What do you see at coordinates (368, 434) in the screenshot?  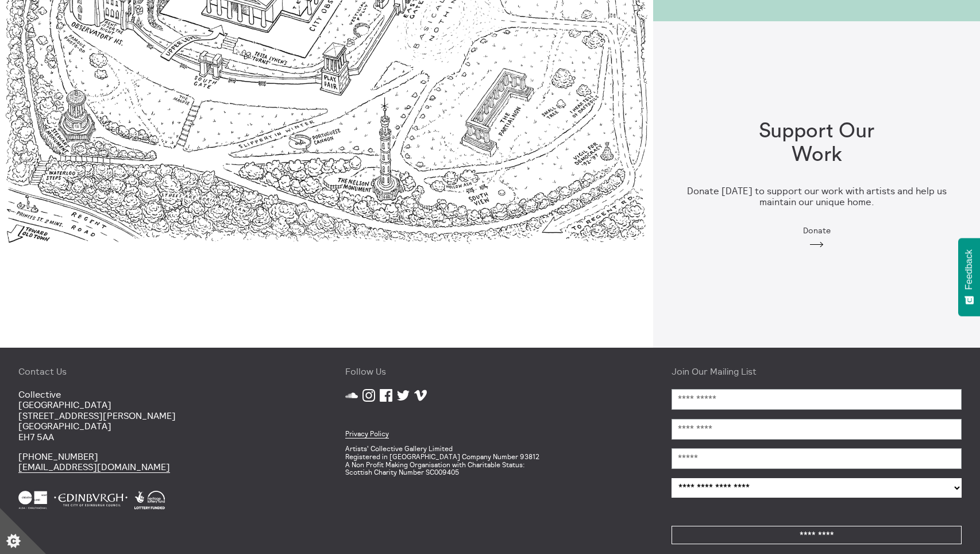 I see `a: Privacy Policy` at bounding box center [368, 434].